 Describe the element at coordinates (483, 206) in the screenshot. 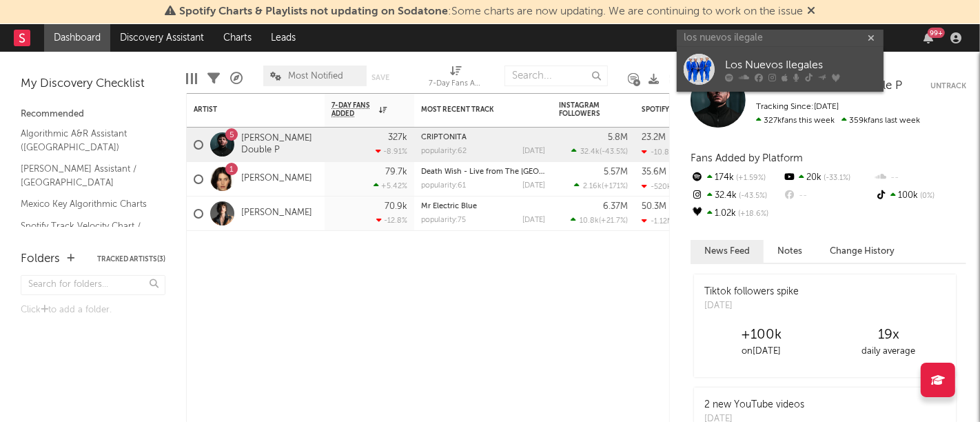

I see `div: Mr Electric Blue` at that location.